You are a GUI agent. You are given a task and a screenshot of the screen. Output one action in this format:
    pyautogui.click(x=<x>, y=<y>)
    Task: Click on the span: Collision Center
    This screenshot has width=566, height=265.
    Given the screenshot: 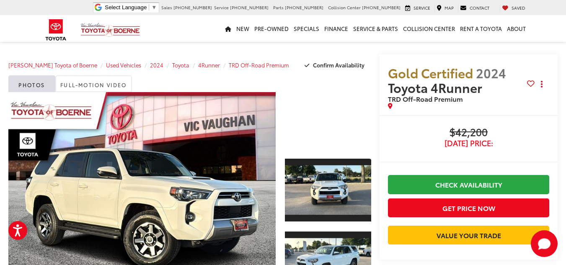 What is the action you would take?
    pyautogui.click(x=344, y=7)
    